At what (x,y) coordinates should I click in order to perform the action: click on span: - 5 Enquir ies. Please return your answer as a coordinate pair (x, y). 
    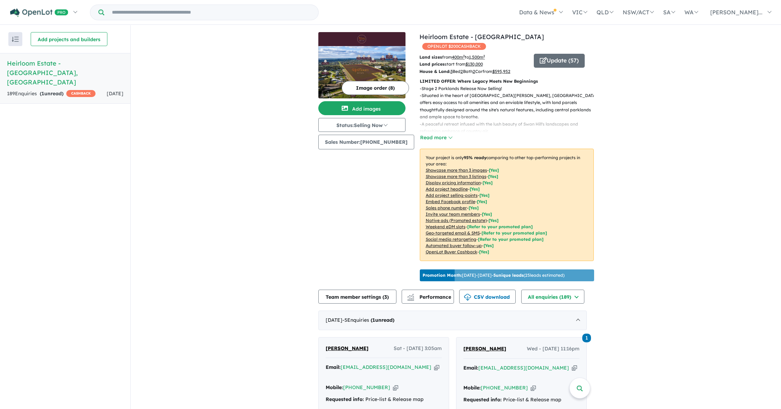
    Looking at the image, I should click on (368, 320).